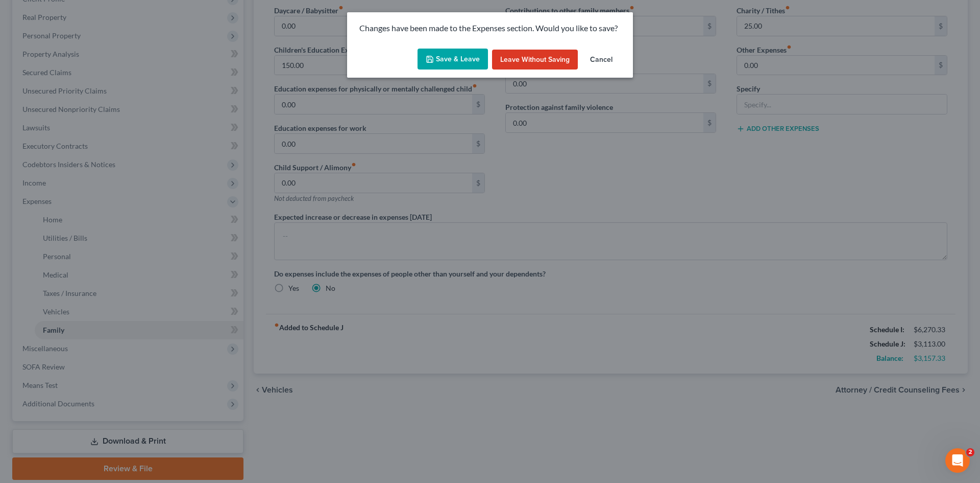 This screenshot has height=483, width=980. What do you see at coordinates (535, 60) in the screenshot?
I see `button: Leave without Saving` at bounding box center [535, 60].